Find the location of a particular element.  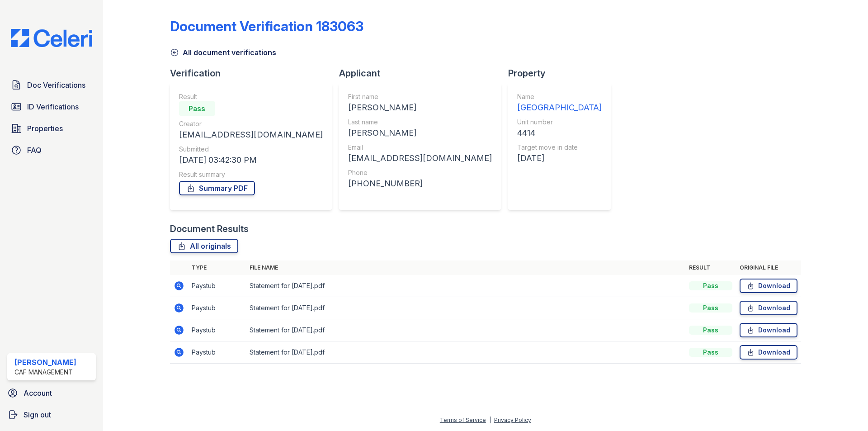

div: 4414 is located at coordinates (559, 133).